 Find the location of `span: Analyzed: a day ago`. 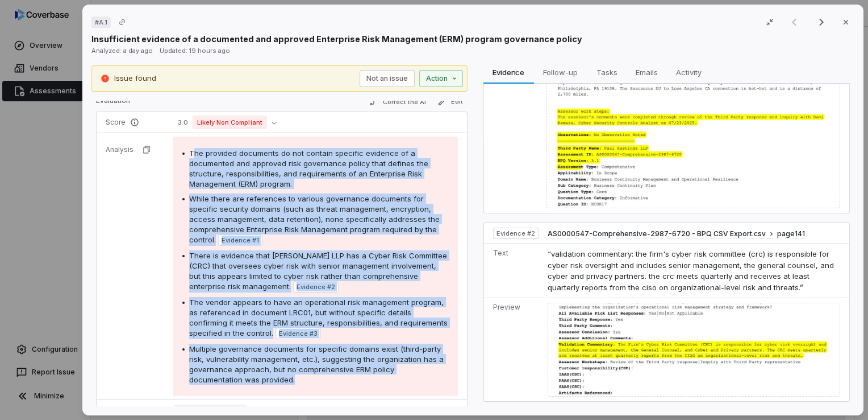

span: Analyzed: a day ago is located at coordinates (122, 51).